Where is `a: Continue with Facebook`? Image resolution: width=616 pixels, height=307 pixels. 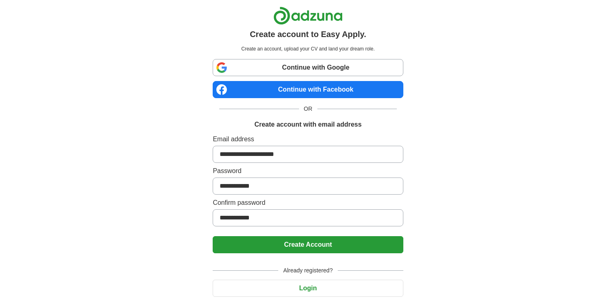 a: Continue with Facebook is located at coordinates (308, 90).